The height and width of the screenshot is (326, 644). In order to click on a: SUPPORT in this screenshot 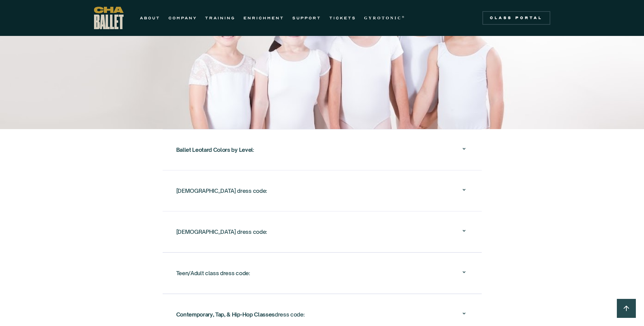, I will do `click(306, 18)`.